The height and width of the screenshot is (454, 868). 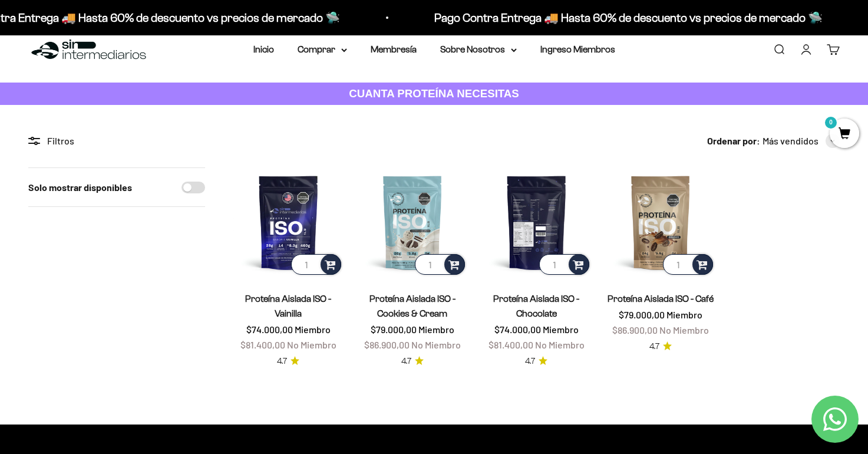 What do you see at coordinates (80, 188) in the screenshot?
I see `label: Solo mostrar disponibles` at bounding box center [80, 188].